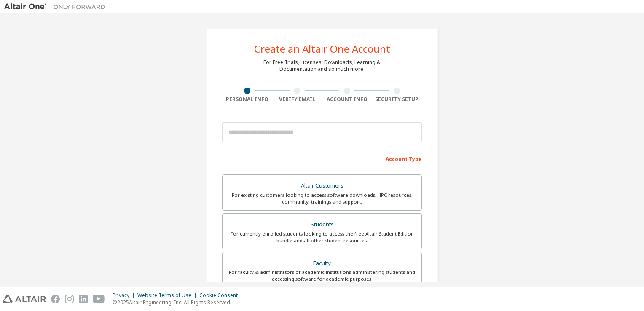  What do you see at coordinates (178, 302) in the screenshot?
I see `p: © 2025 Altair Engineering, Inc. All Rights Reserved.` at bounding box center [178, 302].